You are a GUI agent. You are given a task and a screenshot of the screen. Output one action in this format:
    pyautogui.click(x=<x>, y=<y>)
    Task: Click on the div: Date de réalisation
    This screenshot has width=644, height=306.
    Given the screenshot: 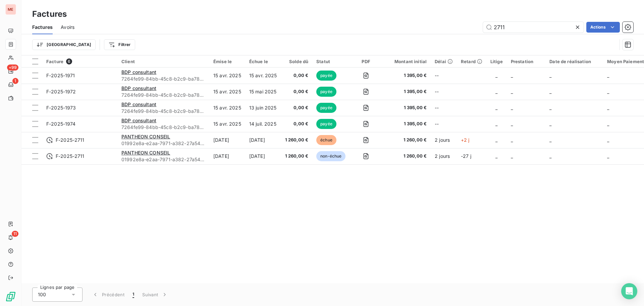 What is the action you would take?
    pyautogui.click(x=574, y=61)
    